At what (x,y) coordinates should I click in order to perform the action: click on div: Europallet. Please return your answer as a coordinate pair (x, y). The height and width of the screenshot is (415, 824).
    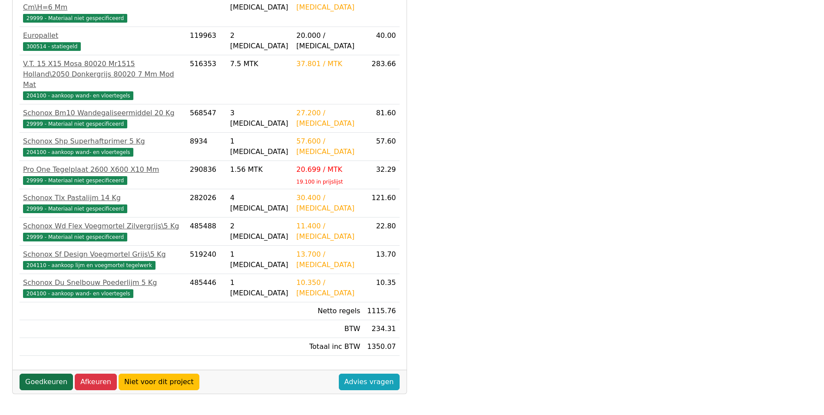
    Looking at the image, I should click on (103, 36).